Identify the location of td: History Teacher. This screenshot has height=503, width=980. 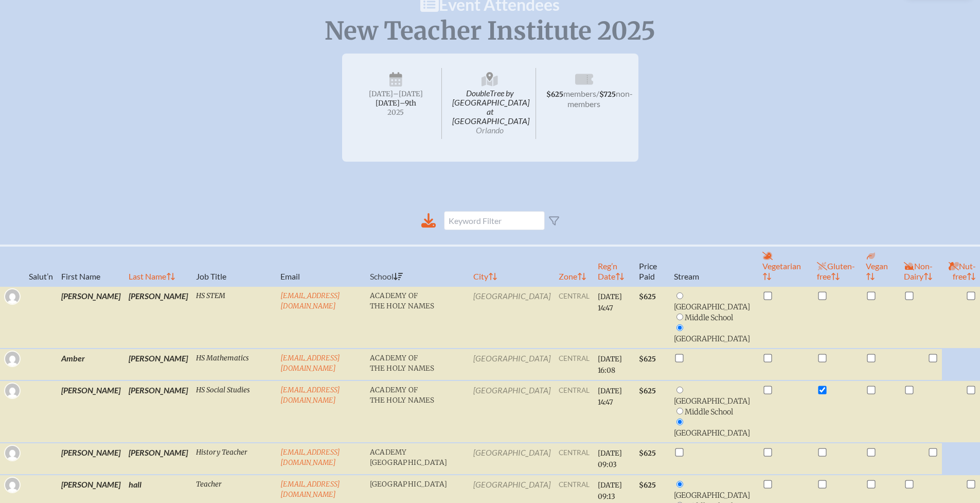
(234, 459).